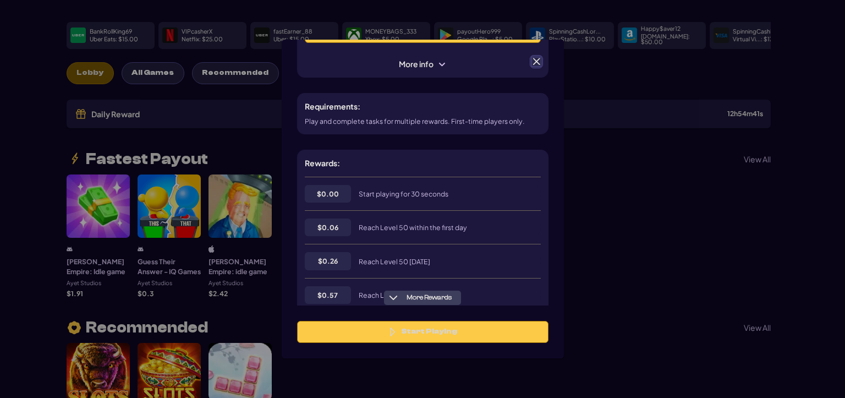  I want to click on span: More info, so click(422, 64).